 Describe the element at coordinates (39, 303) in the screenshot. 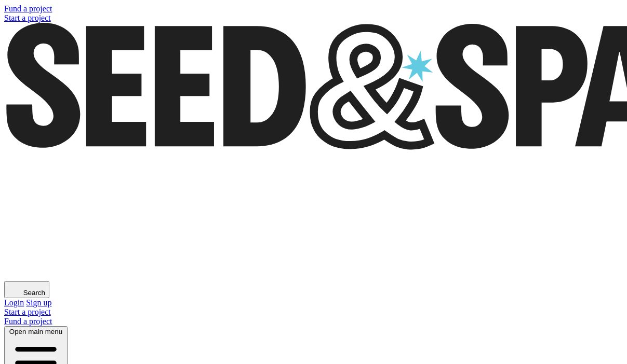

I see `a: Sign up` at that location.